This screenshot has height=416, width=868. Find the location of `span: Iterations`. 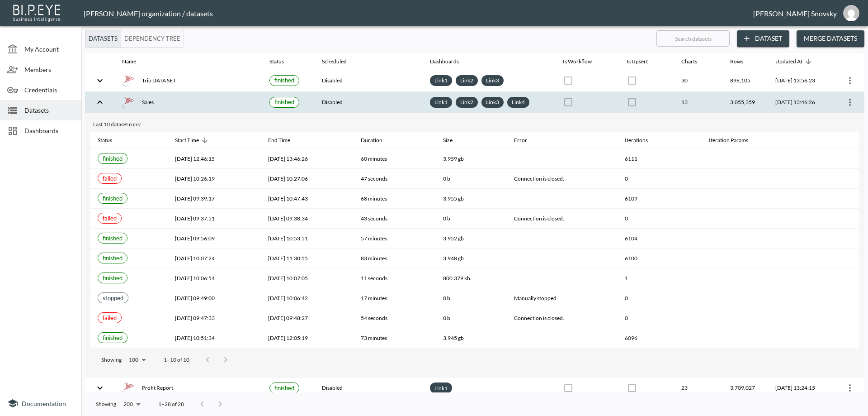

span: Iterations is located at coordinates (642, 140).